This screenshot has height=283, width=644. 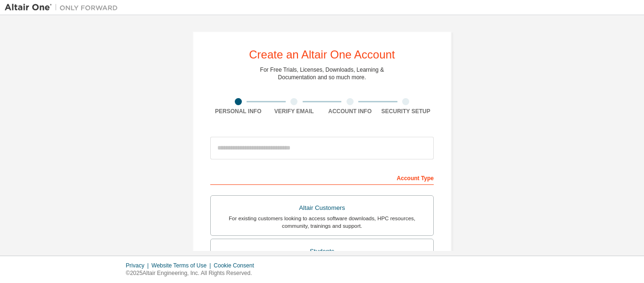 What do you see at coordinates (322, 222) in the screenshot?
I see `div: For existing customers looking to access software downloads, HPC resources, community, trainings ...` at bounding box center [322, 222].